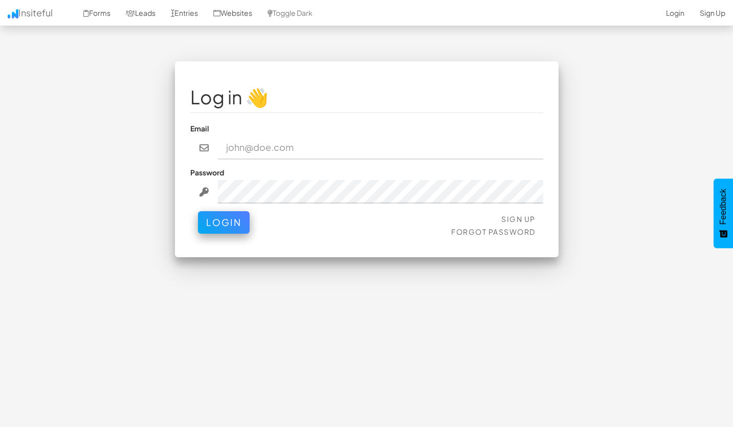 This screenshot has height=427, width=733. I want to click on button: Feedback - Show survey, so click(724, 213).